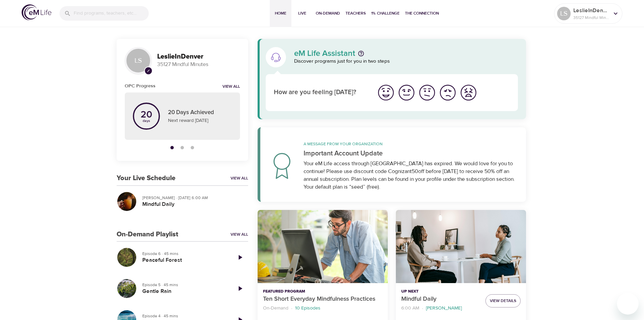  I want to click on button: I'm feeling worst, so click(468, 92).